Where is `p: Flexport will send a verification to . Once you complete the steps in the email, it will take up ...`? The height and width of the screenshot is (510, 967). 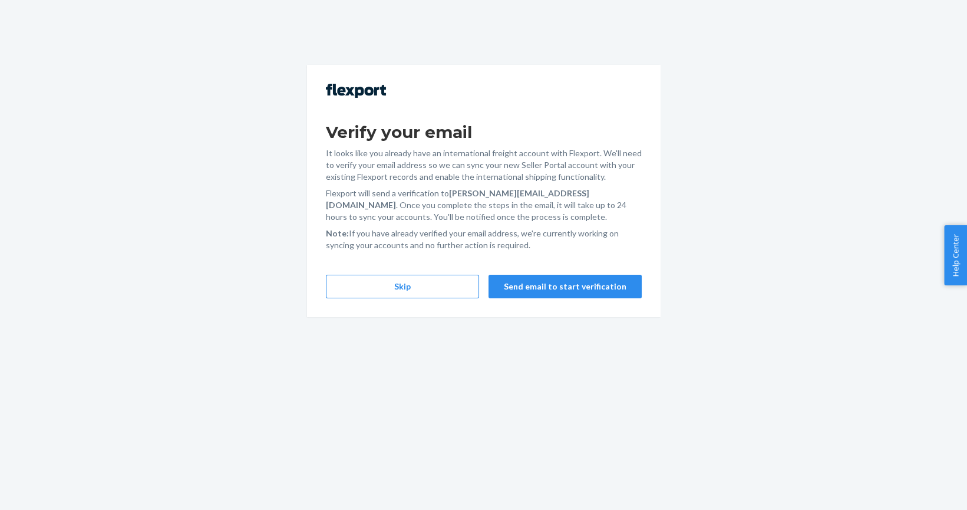
p: Flexport will send a verification to . Once you complete the steps in the email, it will take up ... is located at coordinates (484, 205).